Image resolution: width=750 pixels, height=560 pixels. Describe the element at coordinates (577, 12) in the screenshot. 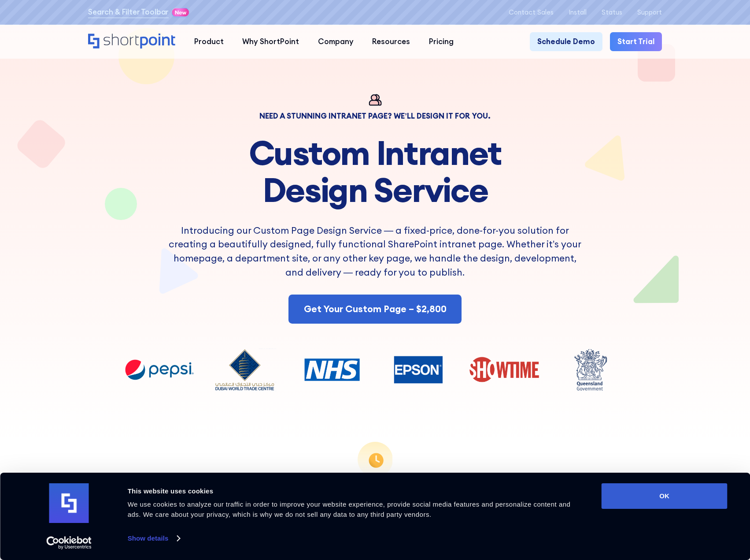

I see `p: Install` at that location.